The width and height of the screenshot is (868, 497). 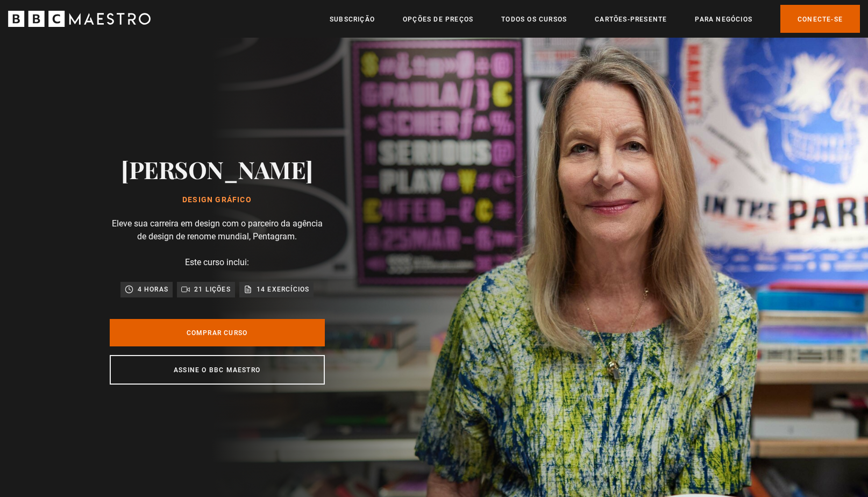 I want to click on a: Assine o BBC Maestro, so click(x=217, y=369).